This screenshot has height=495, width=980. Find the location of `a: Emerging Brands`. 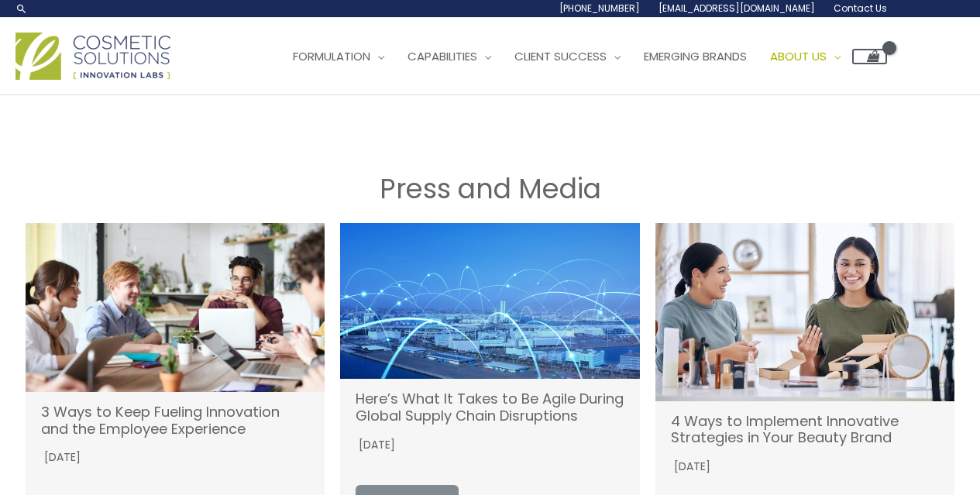

a: Emerging Brands is located at coordinates (695, 57).